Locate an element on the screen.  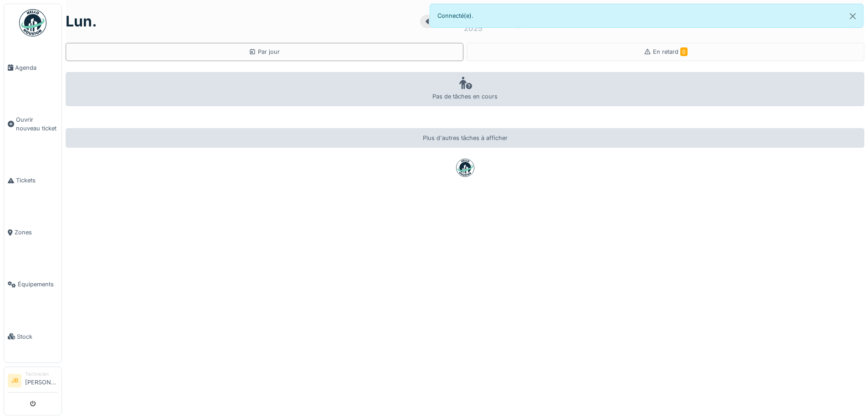
a: Équipements is located at coordinates (32, 284).